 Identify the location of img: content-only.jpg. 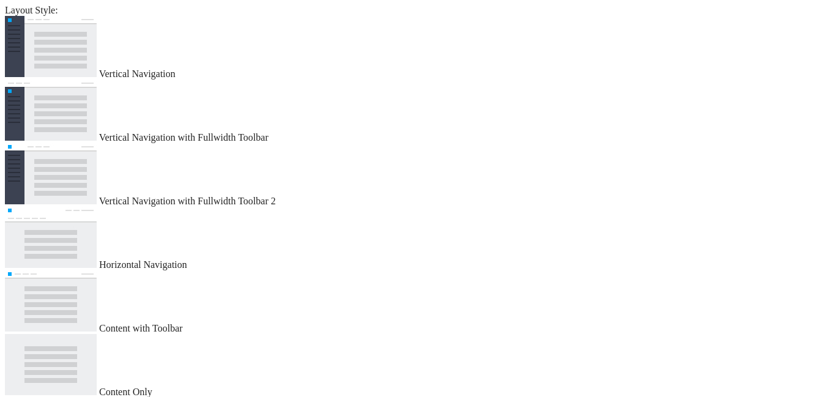
(51, 365).